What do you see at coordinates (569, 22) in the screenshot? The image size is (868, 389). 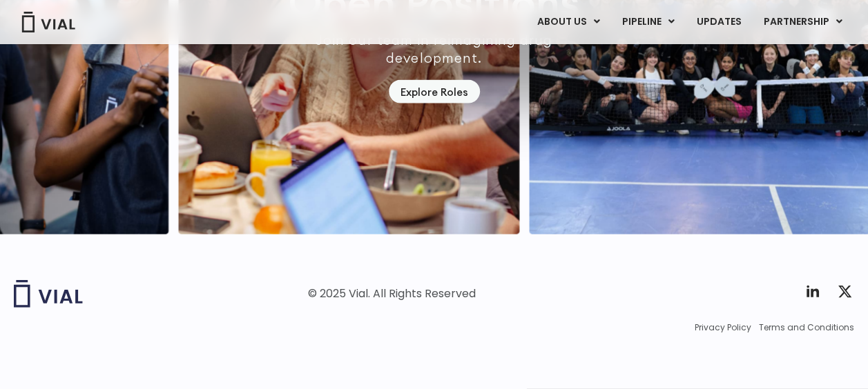 I see `a: ABOUT USMenu Toggle` at bounding box center [569, 22].